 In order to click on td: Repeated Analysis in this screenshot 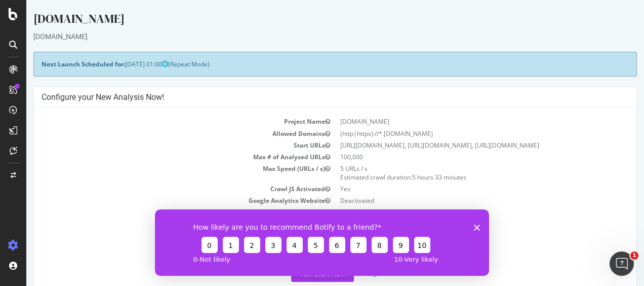, I will do `click(162, 236)`.